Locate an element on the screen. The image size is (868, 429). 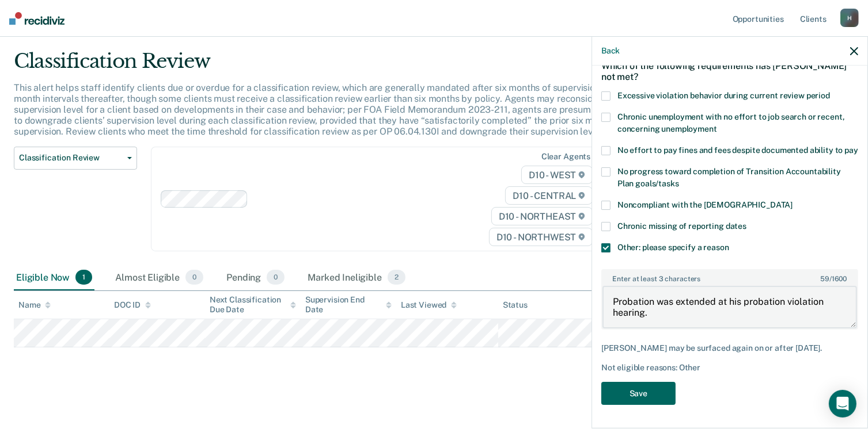
span: Chronic missing of reporting dates is located at coordinates (682, 226).